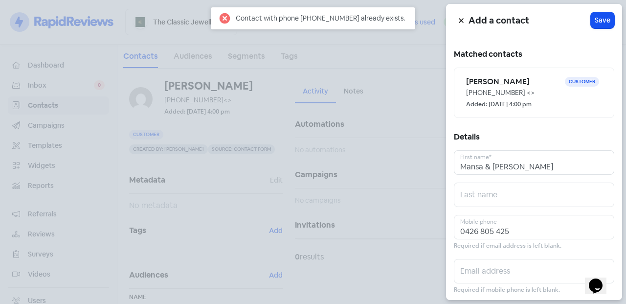 The image size is (626, 304). What do you see at coordinates (534, 54) in the screenshot?
I see `h5: Matched contacts` at bounding box center [534, 54].